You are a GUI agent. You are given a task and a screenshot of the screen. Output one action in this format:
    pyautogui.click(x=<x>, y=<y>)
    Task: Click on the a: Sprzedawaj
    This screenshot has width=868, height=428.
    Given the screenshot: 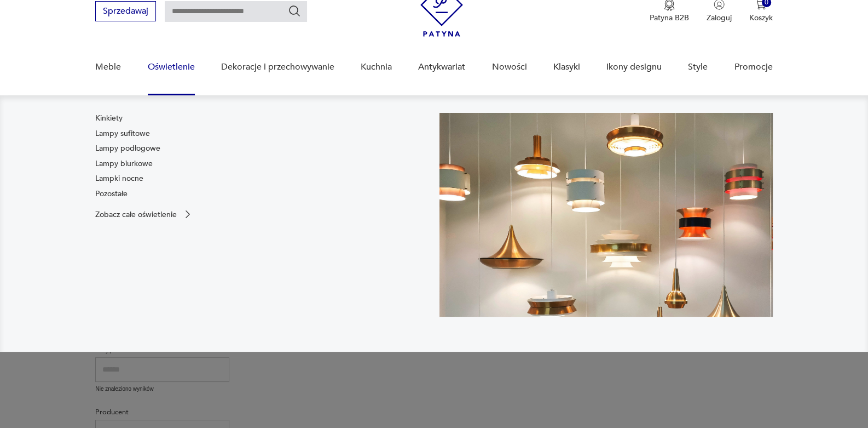 What is the action you would take?
    pyautogui.click(x=125, y=12)
    